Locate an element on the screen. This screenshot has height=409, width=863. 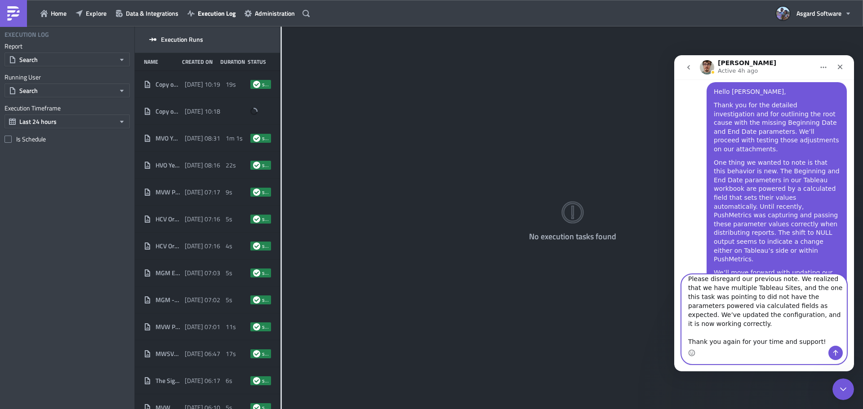
div: We’ll move forward with updating our tasks based on your recommendations, but we wanted to highli... is located at coordinates (102, 244).